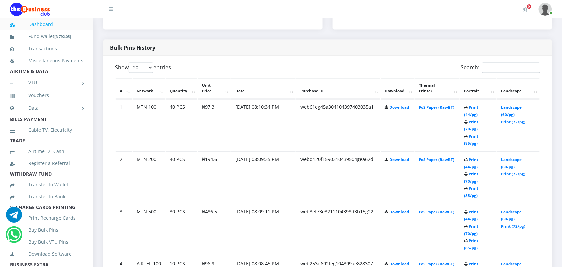 This screenshot has height=267, width=562. What do you see at coordinates (181, 89) in the screenshot?
I see `th: Quantity: activate to sort column ascending` at bounding box center [181, 89].